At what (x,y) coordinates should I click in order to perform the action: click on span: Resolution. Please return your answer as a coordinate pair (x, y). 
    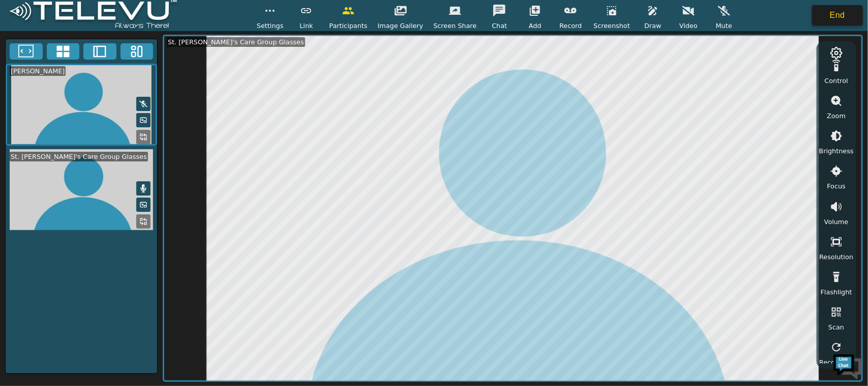
    Looking at the image, I should click on (836, 256).